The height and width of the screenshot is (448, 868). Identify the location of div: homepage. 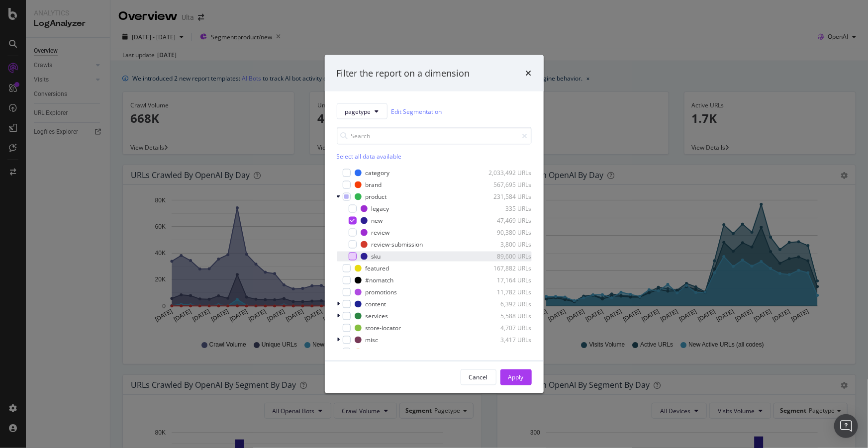
(381, 351).